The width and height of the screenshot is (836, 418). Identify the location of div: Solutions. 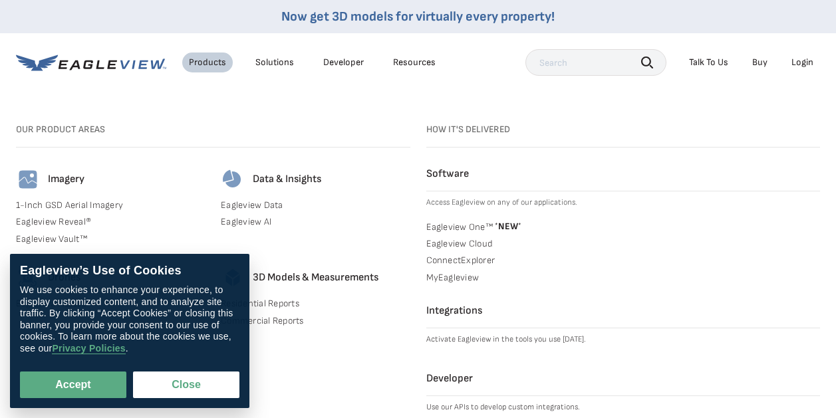
(275, 62).